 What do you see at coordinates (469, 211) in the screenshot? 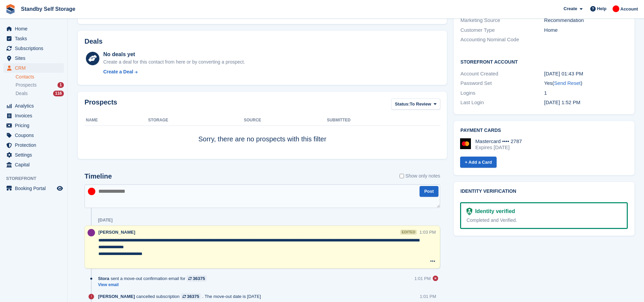
I see `img: Identity Verification Ready` at bounding box center [469, 211].